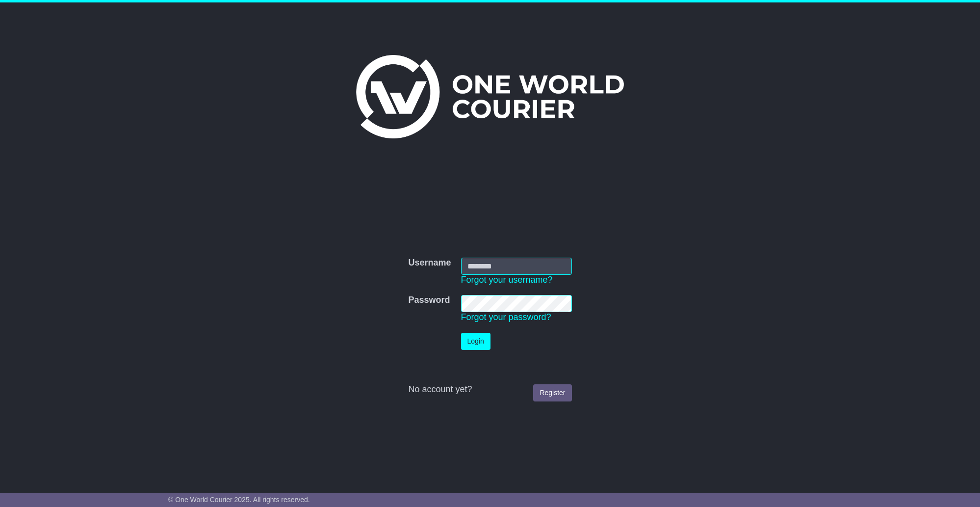 The image size is (980, 507). I want to click on label: Password, so click(429, 301).